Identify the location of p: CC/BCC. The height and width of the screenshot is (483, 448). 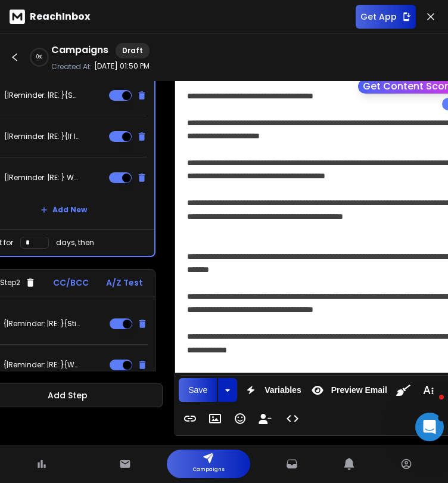
(71, 283).